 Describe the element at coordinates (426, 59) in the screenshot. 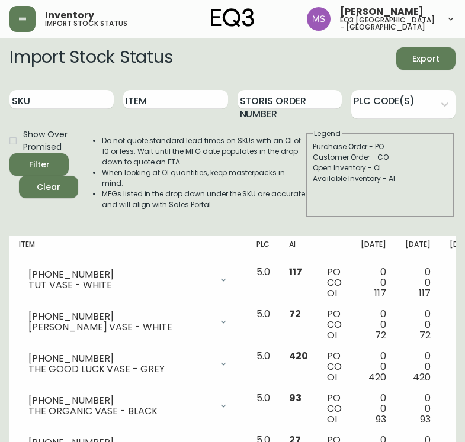

I see `span: Export` at that location.